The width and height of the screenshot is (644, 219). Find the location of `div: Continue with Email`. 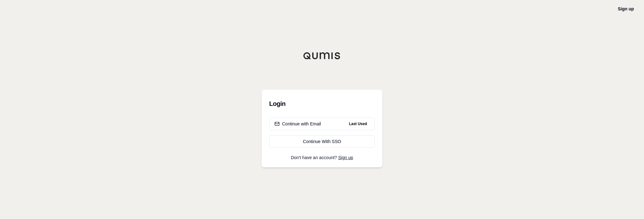

div: Continue with Email is located at coordinates (298, 124).